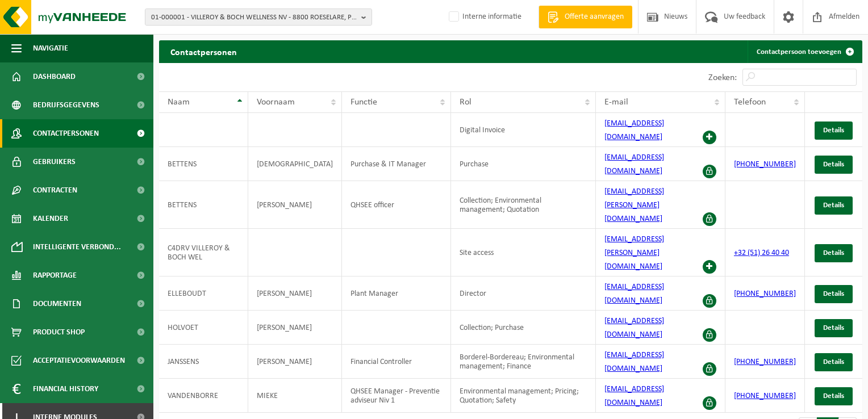 This screenshot has height=419, width=868. Describe the element at coordinates (523, 362) in the screenshot. I see `td: Borderel-Bordereau; Environmental management; Finance` at that location.